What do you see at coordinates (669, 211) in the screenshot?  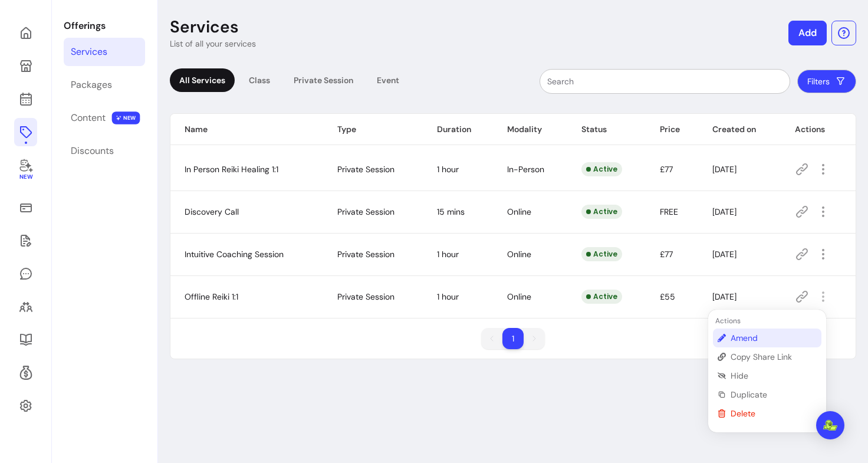 I see `span: FREE` at bounding box center [669, 211].